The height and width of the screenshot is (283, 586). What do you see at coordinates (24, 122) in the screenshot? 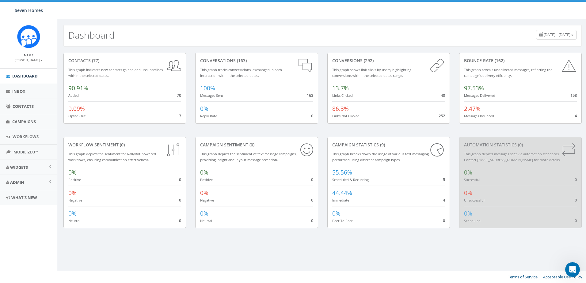
I see `span: Campaigns` at bounding box center [24, 122].